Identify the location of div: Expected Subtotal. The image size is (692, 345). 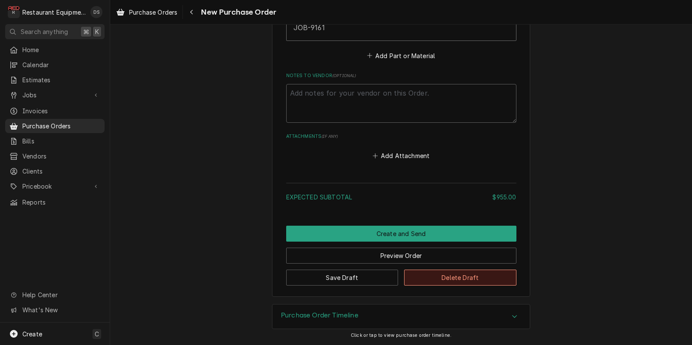
(401, 197).